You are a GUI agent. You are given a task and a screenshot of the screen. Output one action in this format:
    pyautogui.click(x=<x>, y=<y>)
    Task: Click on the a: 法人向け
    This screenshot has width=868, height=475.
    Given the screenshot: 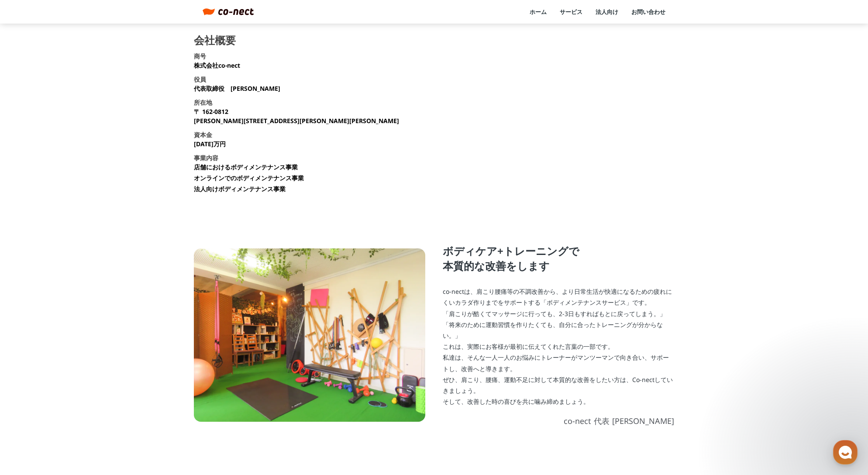 What is the action you would take?
    pyautogui.click(x=607, y=12)
    